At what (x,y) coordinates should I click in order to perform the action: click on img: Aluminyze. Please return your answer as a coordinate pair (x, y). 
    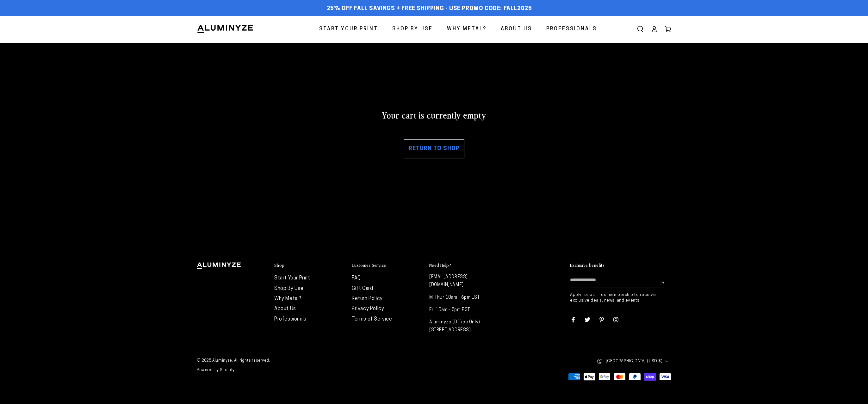
    Looking at the image, I should click on (225, 29).